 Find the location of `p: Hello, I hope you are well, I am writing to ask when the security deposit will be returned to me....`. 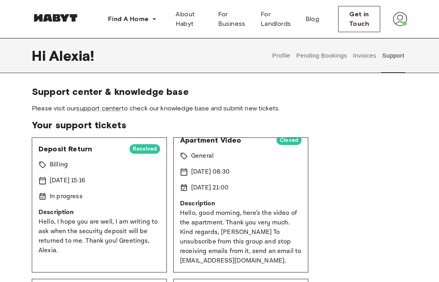

p: Hello, I hope you are well, I am writing to ask when the security deposit will be returned to me.... is located at coordinates (99, 236).